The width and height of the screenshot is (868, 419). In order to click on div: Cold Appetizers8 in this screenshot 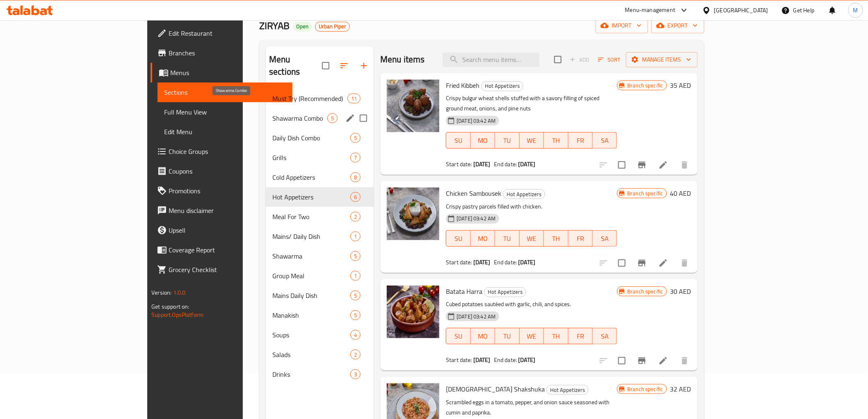, I will do `click(320, 177)`.